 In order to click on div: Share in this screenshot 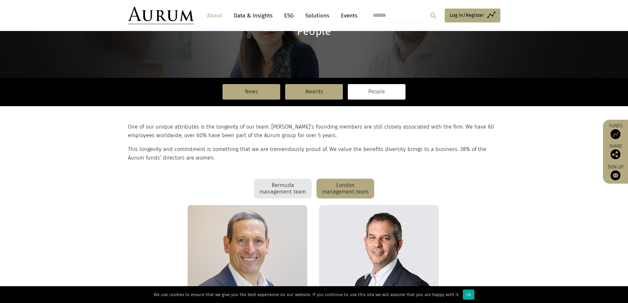, I will do `click(616, 152)`.